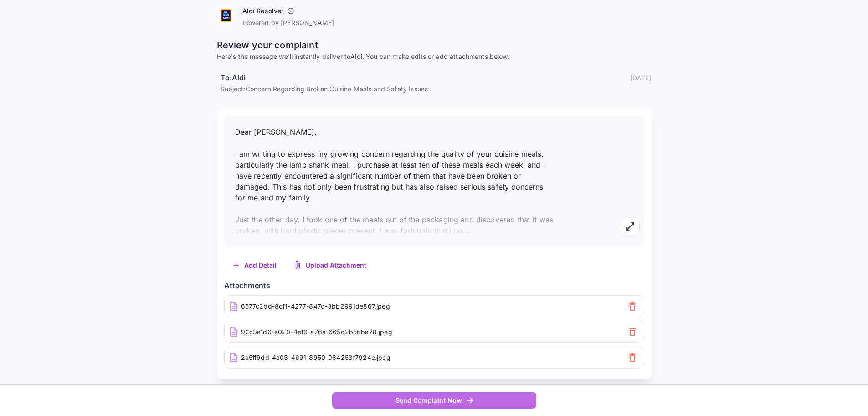 The width and height of the screenshot is (868, 416). I want to click on p: Review your complaint, so click(434, 45).